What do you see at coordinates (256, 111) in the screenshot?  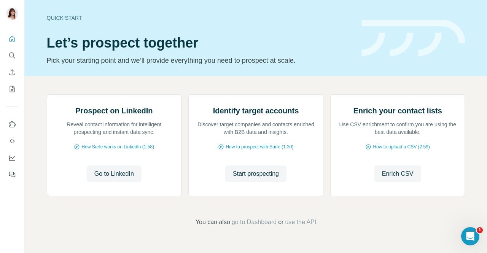 I see `h2: Identify target accounts` at bounding box center [256, 111].